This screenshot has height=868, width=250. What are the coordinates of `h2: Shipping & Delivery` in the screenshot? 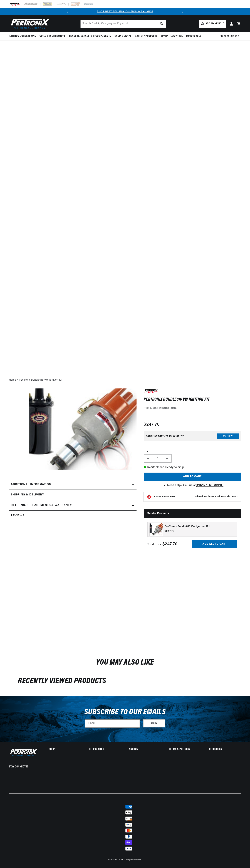 It's located at (27, 495).